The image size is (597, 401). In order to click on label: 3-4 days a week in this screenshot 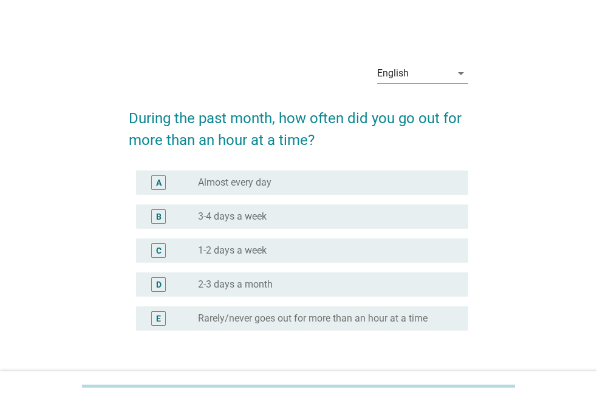, I will do `click(232, 217)`.